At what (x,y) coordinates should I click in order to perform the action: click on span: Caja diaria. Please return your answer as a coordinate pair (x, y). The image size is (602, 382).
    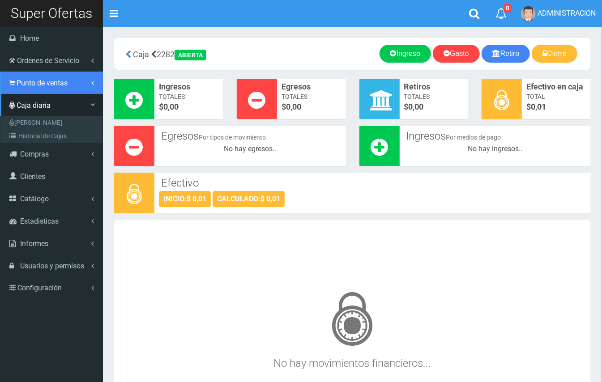
    Looking at the image, I should click on (34, 105).